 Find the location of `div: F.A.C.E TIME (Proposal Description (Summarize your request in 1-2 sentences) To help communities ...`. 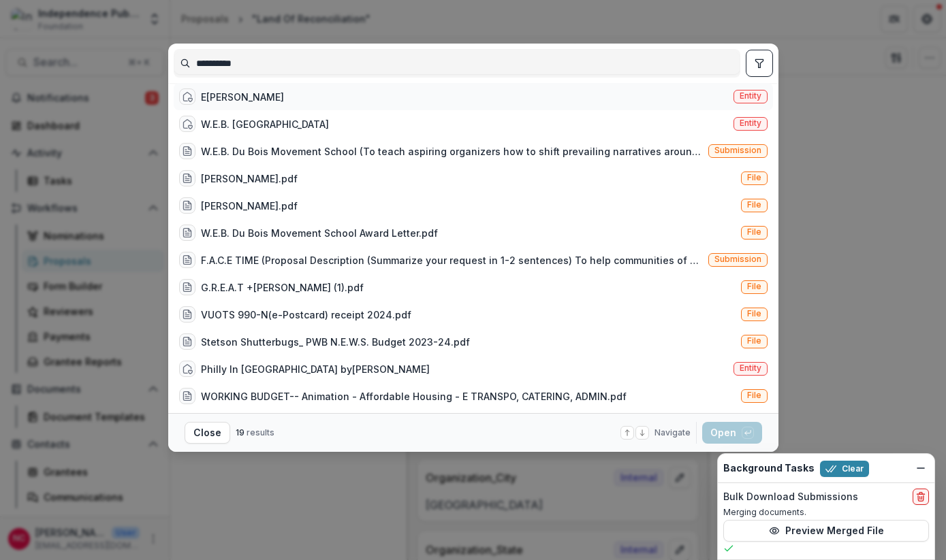

div: F.A.C.E TIME (Proposal Description (Summarize your request in 1-2 sentences) To help communities ... is located at coordinates (452, 260).